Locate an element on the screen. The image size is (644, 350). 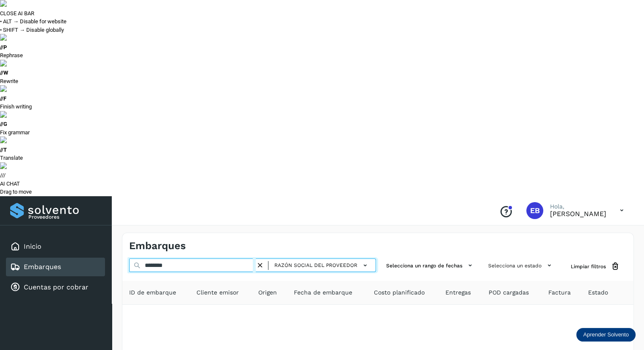
button: Limpiar filtros is located at coordinates (595, 266).